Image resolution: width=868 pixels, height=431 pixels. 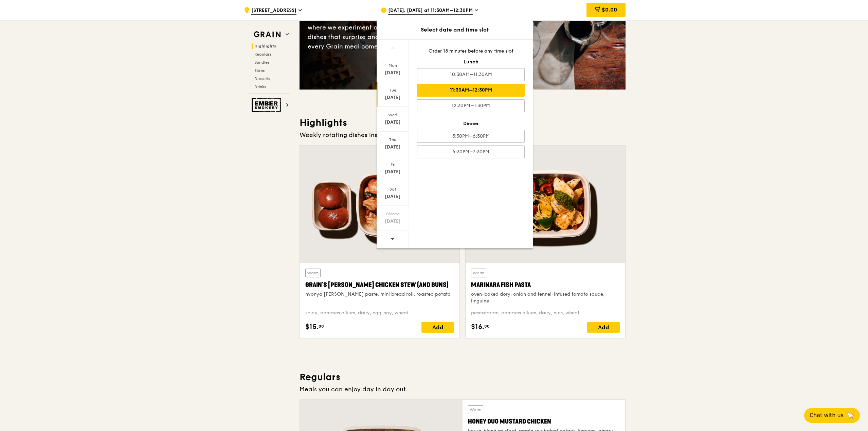 I want to click on div: The Grain that loves to play. With ingredients. Flavours. Food. The kitchen is our happy place, w..., so click(x=385, y=27).